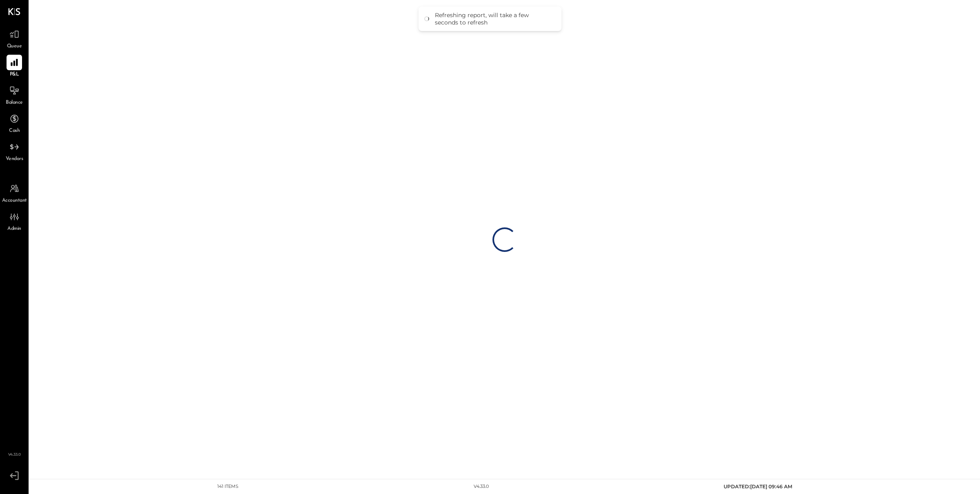 Image resolution: width=980 pixels, height=494 pixels. What do you see at coordinates (14, 102) in the screenshot?
I see `span: Balance` at bounding box center [14, 102].